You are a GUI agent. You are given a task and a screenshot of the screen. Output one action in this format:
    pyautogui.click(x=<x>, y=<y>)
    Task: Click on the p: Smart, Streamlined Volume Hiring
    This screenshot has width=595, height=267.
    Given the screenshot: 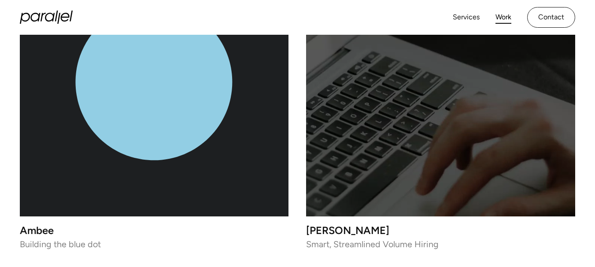 What is the action you would take?
    pyautogui.click(x=441, y=245)
    